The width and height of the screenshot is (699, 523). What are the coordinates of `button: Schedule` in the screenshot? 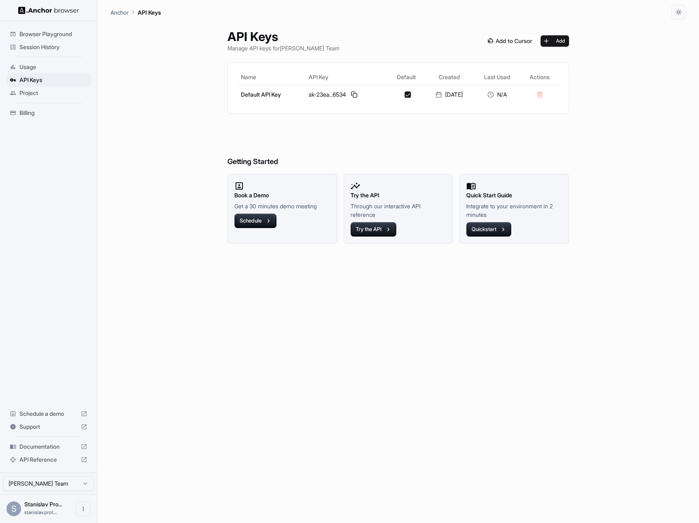 It's located at (255, 221).